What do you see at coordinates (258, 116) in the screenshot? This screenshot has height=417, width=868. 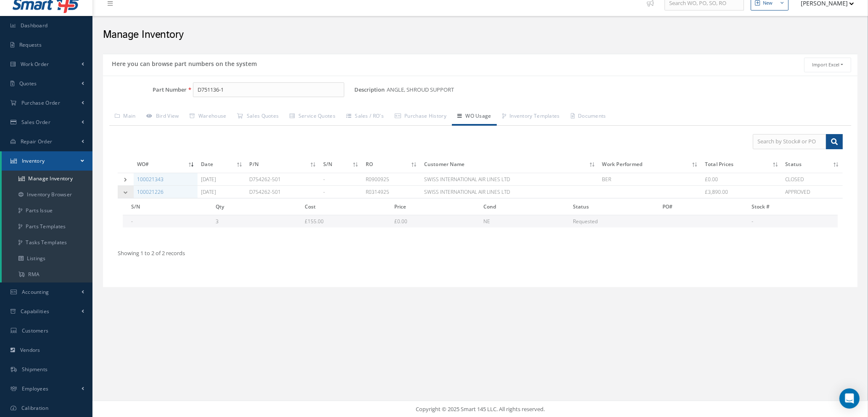 I see `a: Sales Quotes` at bounding box center [258, 116].